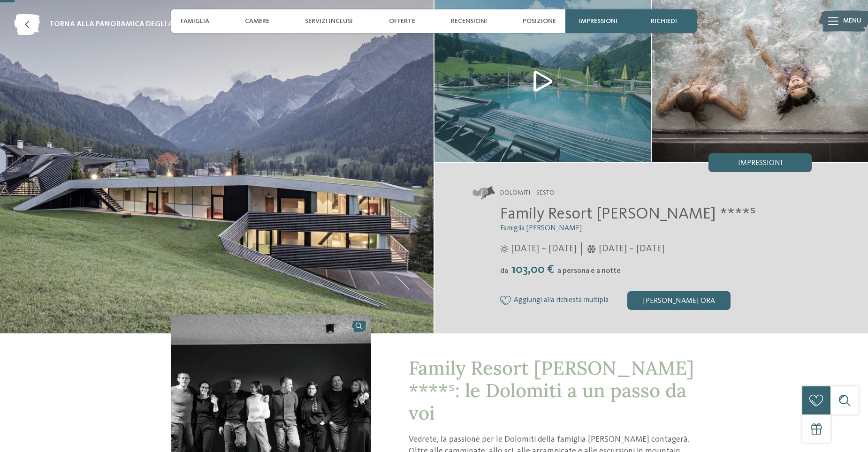  Describe the element at coordinates (589, 271) in the screenshot. I see `span: a persona e a notte` at that location.